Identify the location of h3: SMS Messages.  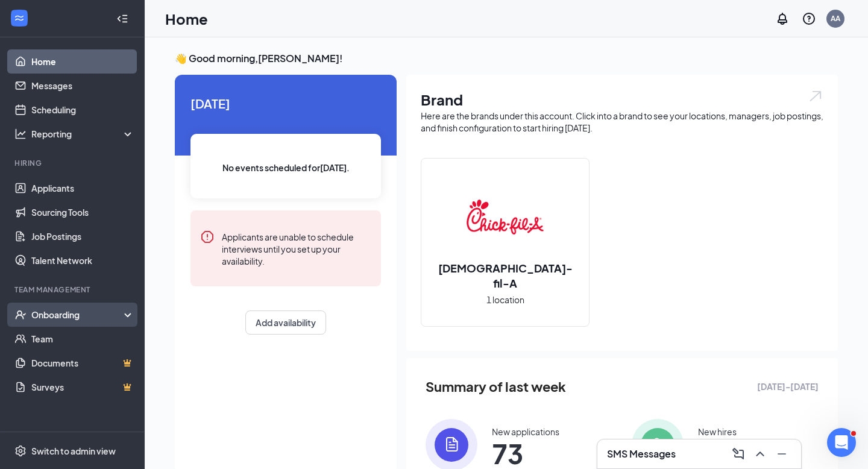
(641, 454).